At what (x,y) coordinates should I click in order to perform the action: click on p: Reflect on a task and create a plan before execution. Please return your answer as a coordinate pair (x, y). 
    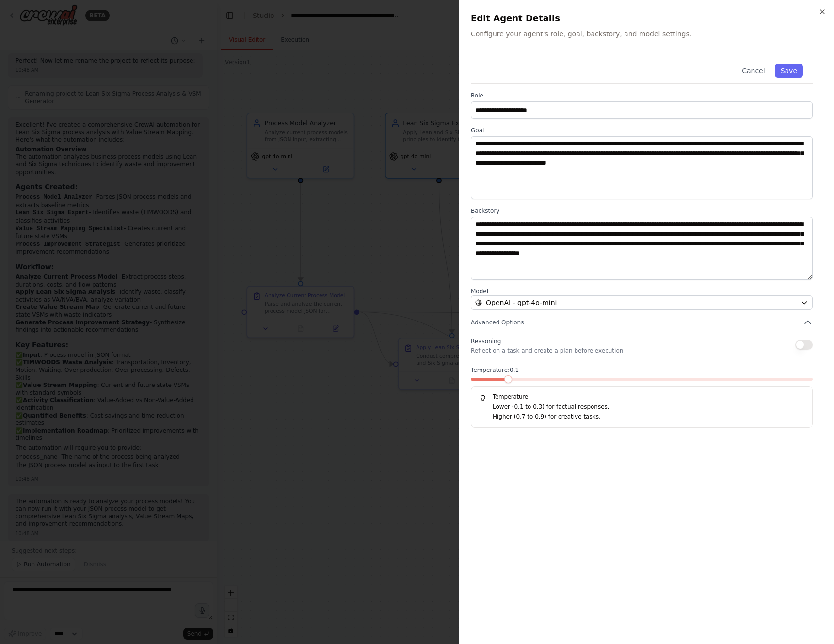
    Looking at the image, I should click on (547, 350).